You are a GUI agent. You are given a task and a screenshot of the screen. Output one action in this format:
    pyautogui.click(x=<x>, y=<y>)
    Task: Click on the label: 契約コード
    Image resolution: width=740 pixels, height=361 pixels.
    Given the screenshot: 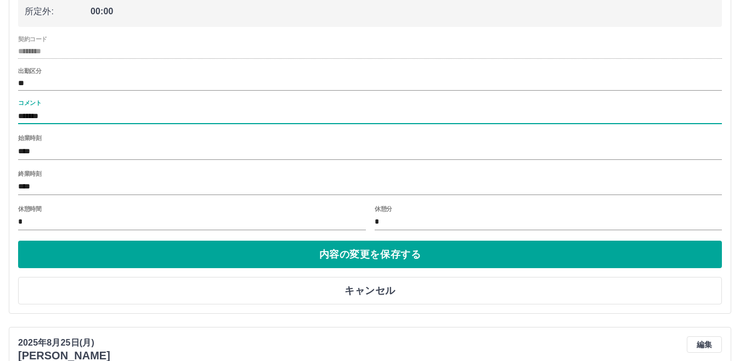 What is the action you would take?
    pyautogui.click(x=32, y=39)
    